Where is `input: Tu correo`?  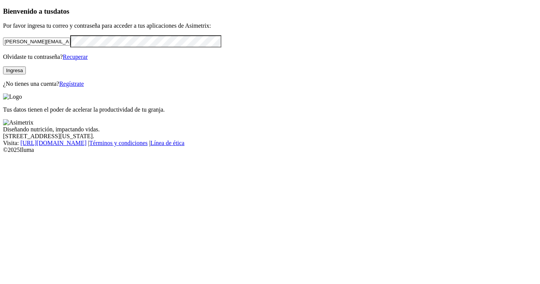
input: Tu correo is located at coordinates (36, 41).